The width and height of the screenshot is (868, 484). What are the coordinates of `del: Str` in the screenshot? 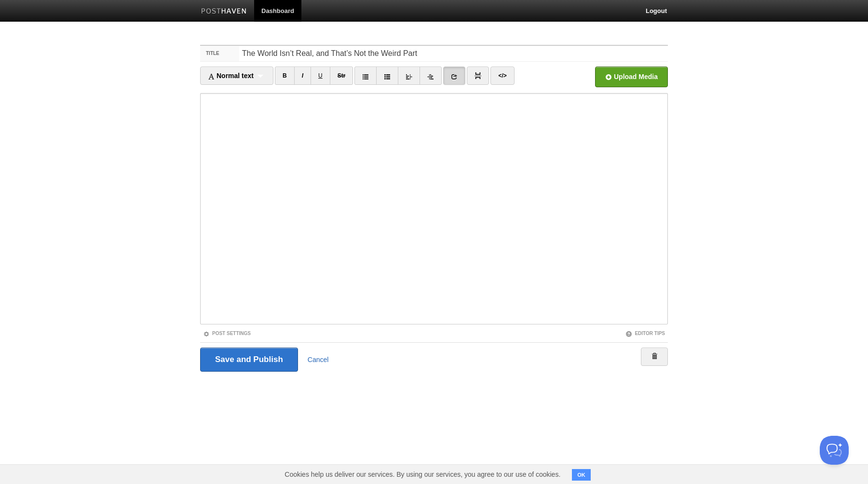 It's located at (341, 75).